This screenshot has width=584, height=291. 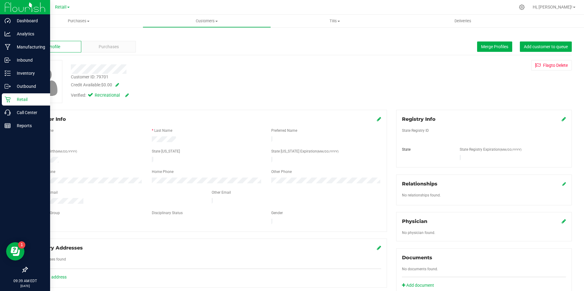 What do you see at coordinates (8, 113) in the screenshot?
I see `inline-svg: Call Center` at bounding box center [8, 113].